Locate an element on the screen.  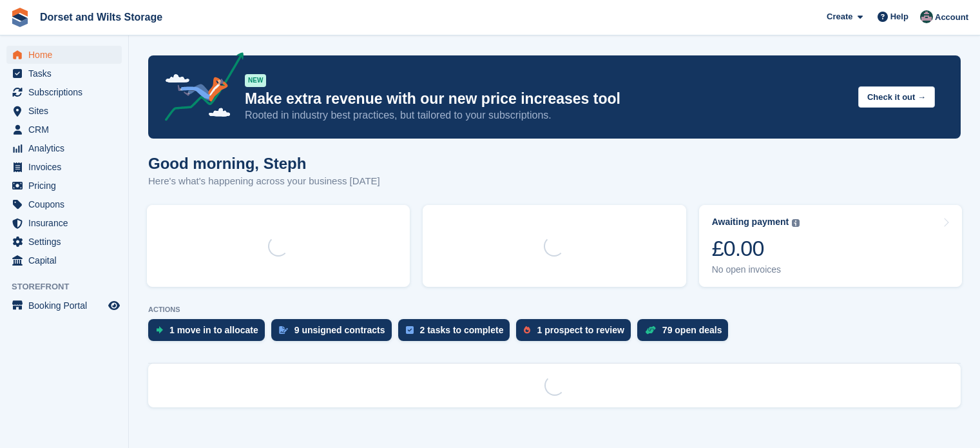
img: price-adjustments-announcement-icon-8257ccfd72463d97f412b2fc003d46551f7dbcb40ab6d574587a9cd5c0d94... is located at coordinates (199, 89).